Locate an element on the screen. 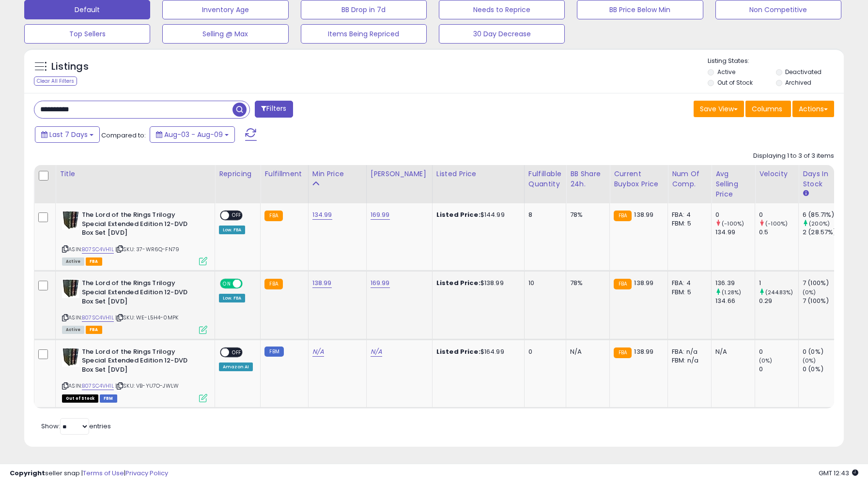  div: BB Share 24h. is located at coordinates (587, 179).